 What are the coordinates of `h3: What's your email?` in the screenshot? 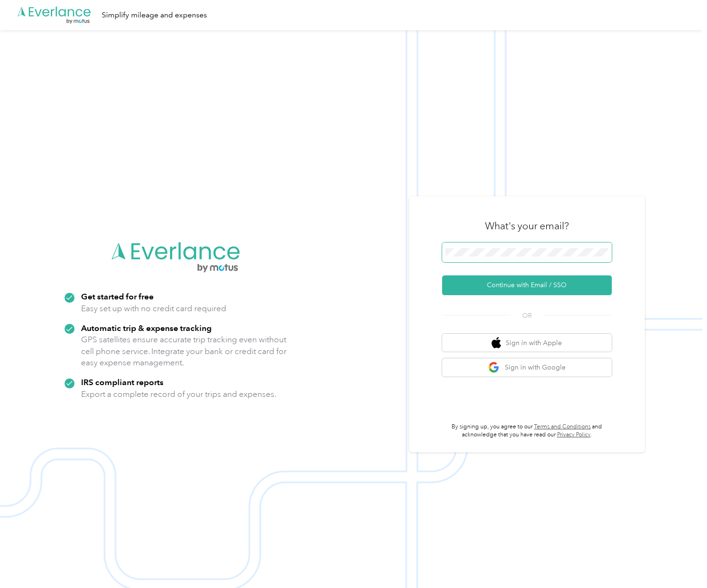 It's located at (527, 226).